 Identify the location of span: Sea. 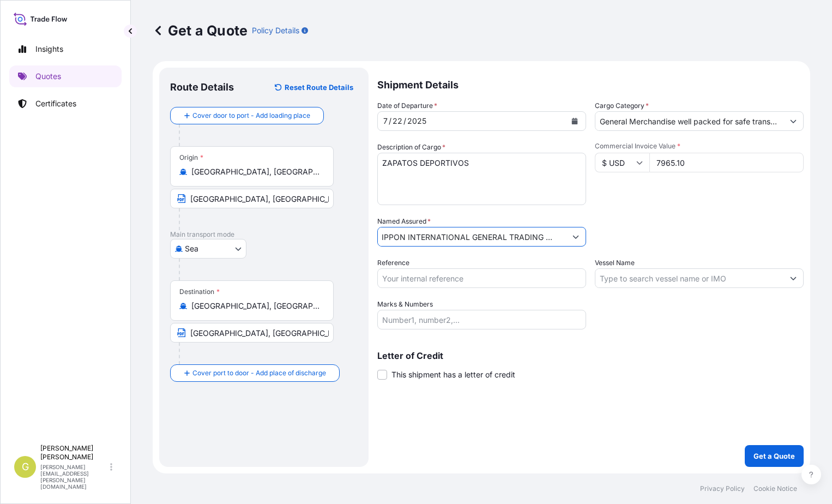
(192, 249).